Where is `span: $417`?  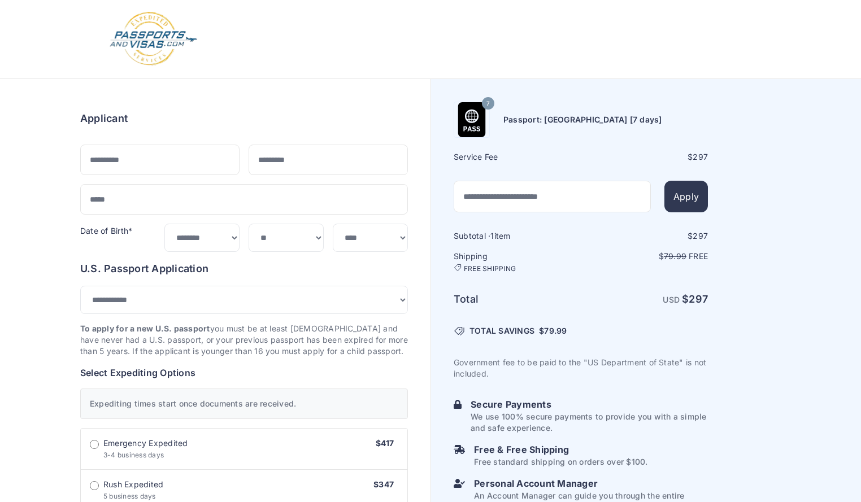
span: $417 is located at coordinates (385, 443).